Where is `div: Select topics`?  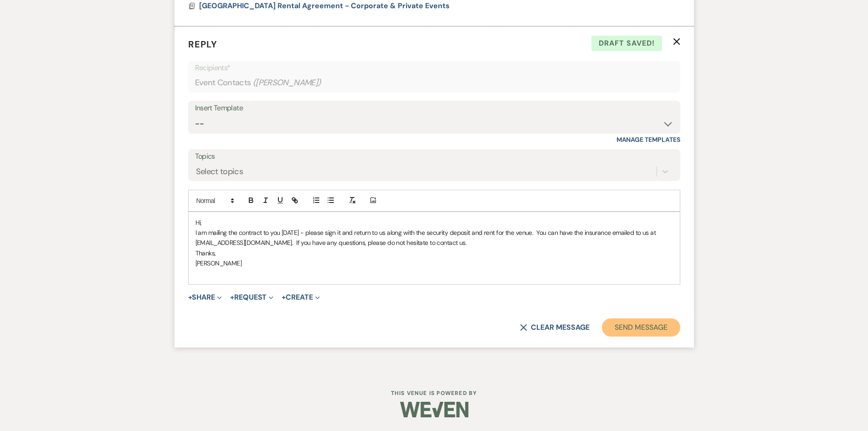 div: Select topics is located at coordinates (220, 172).